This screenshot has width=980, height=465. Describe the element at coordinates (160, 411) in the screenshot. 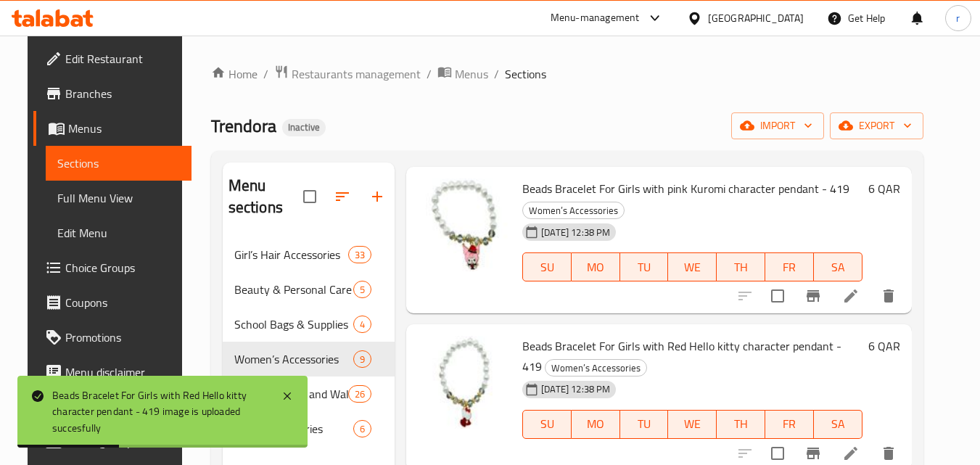

I see `div: Beads Bracelet For Girls with Red Hello kitty character pendant - 419 image is uploaded succesfully` at that location.